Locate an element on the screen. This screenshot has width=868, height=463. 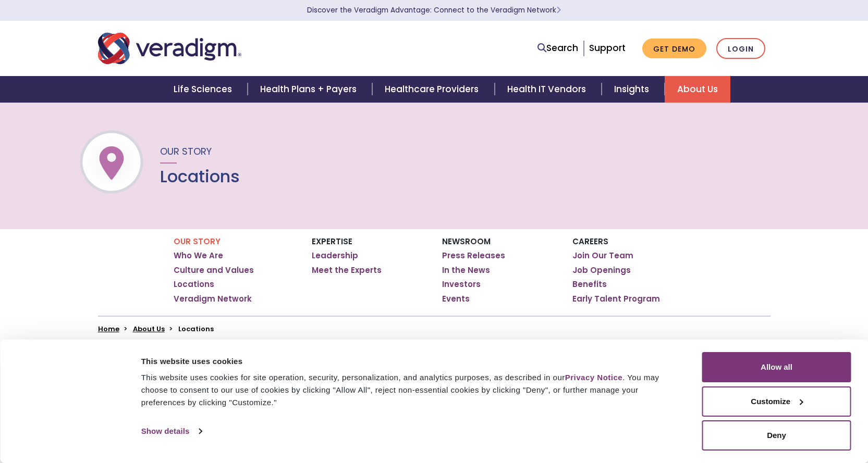
a: Locations is located at coordinates (194, 284).